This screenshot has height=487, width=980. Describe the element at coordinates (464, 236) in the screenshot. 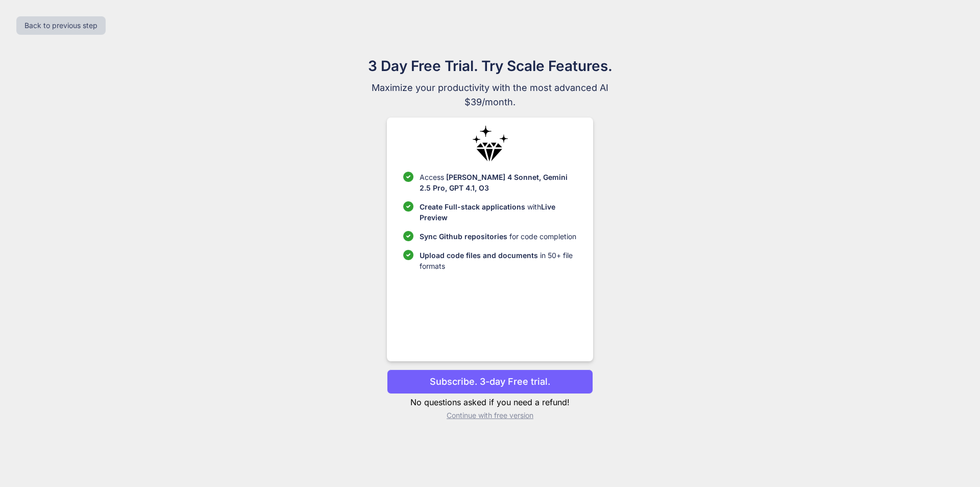

I see `span: Sync Github repositories` at that location.